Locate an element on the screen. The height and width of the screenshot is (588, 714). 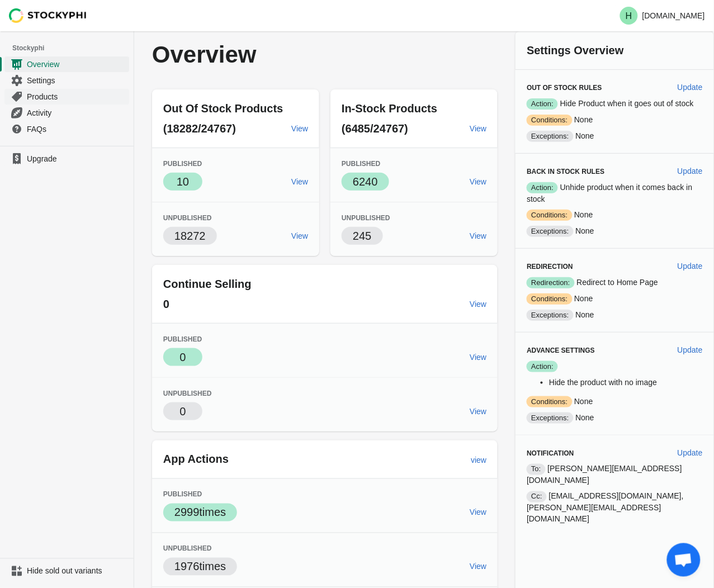
a: Hide sold out variants is located at coordinates (66, 571).